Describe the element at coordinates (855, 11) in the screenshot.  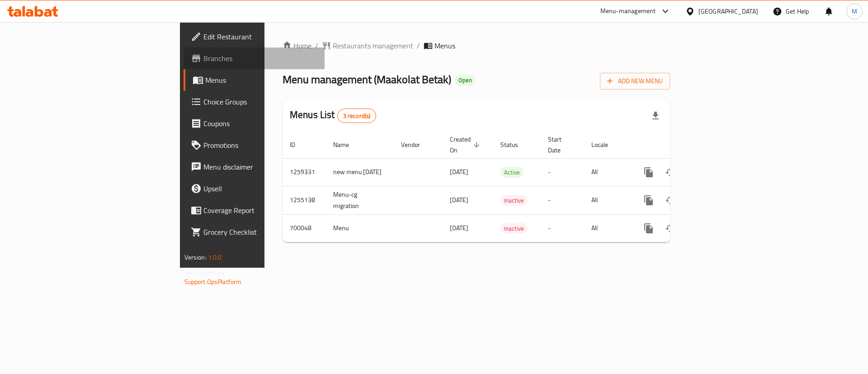
I see `span: M` at that location.